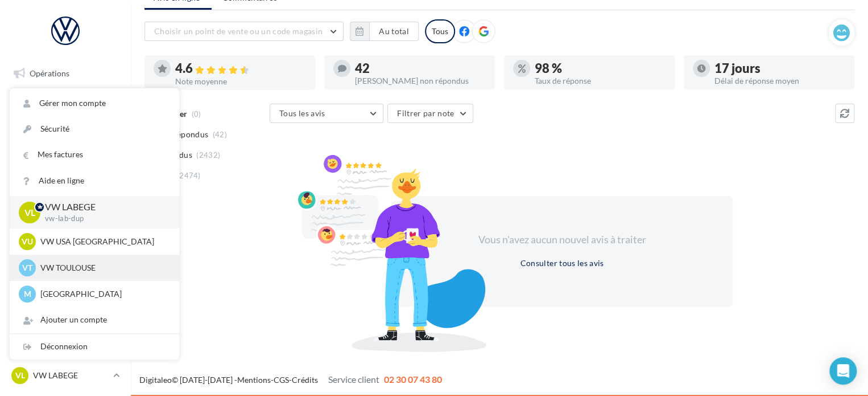 Image resolution: width=868 pixels, height=396 pixels. I want to click on a: Contacts, so click(65, 188).